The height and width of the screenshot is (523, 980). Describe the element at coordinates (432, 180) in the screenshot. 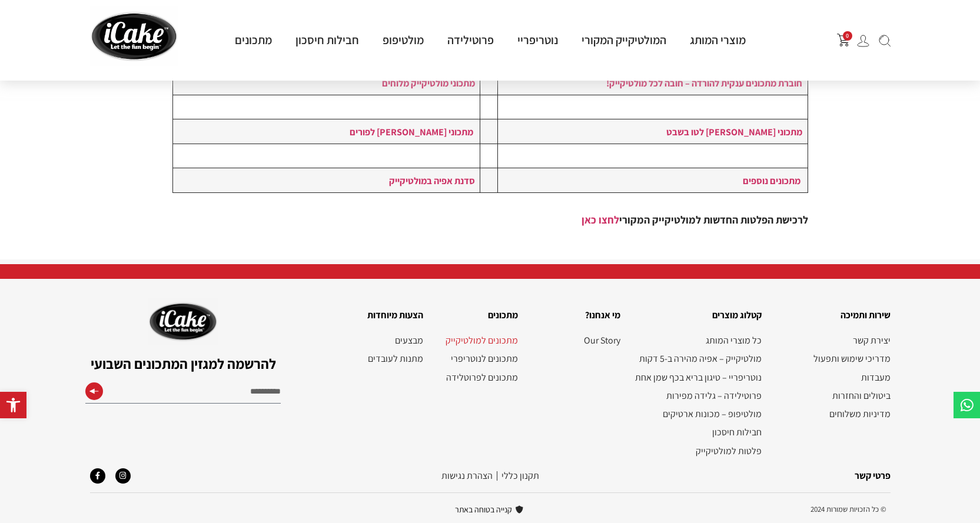

I see `strong: סדנת אפיה במולטיקייק` at that location.